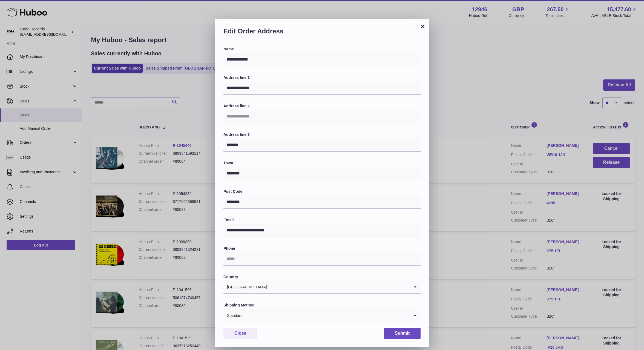  I want to click on label: Country, so click(322, 277).